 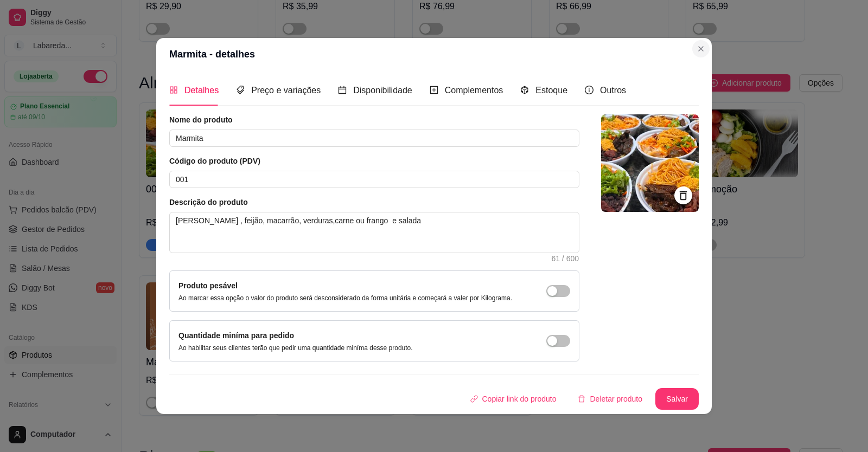 What do you see at coordinates (201, 90) in the screenshot?
I see `span: Detalhes` at bounding box center [201, 90].